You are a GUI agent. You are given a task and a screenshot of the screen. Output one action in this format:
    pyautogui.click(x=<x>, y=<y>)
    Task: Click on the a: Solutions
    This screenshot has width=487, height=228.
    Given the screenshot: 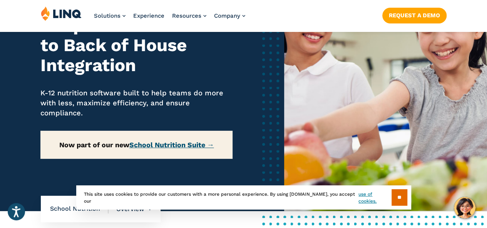 What is the action you would take?
    pyautogui.click(x=110, y=16)
    